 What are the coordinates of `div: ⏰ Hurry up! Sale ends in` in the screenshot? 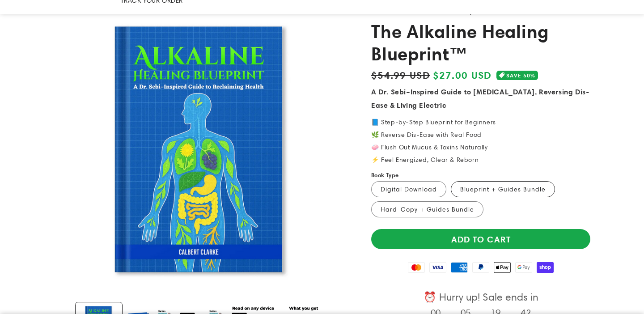 It's located at (481, 297).